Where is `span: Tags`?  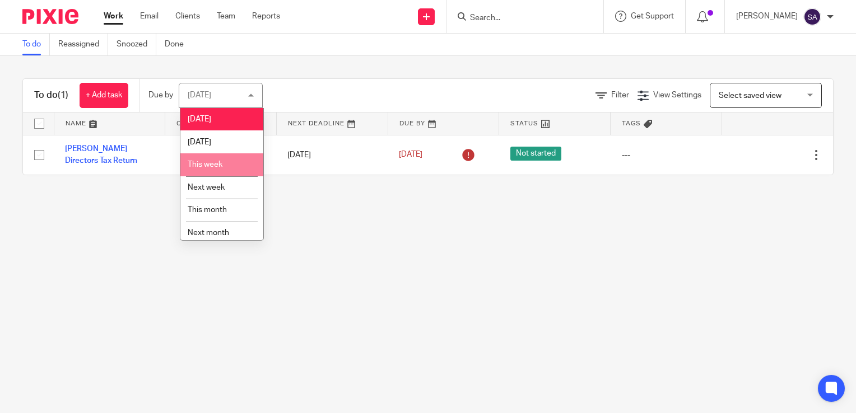 span: Tags is located at coordinates (631, 123).